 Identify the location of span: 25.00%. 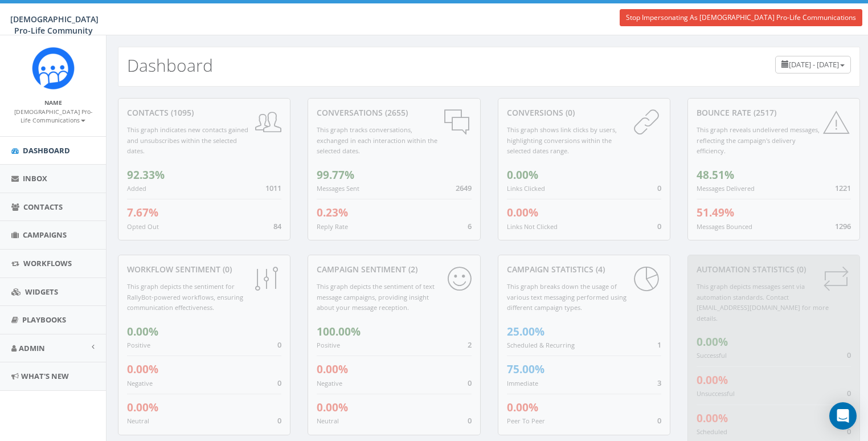
(526, 332).